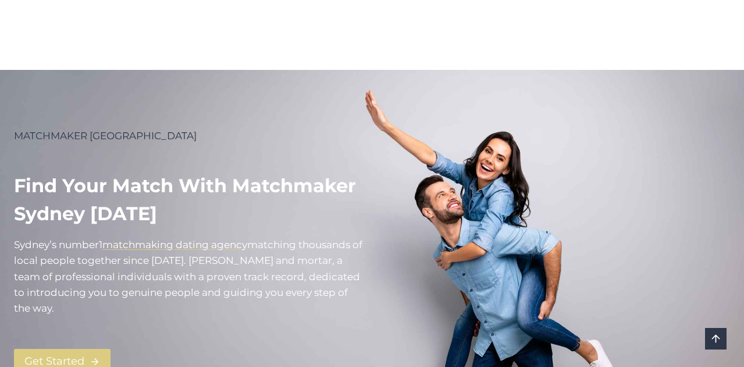  What do you see at coordinates (175, 244) in the screenshot?
I see `mark: matchmaking dating agency` at bounding box center [175, 244].